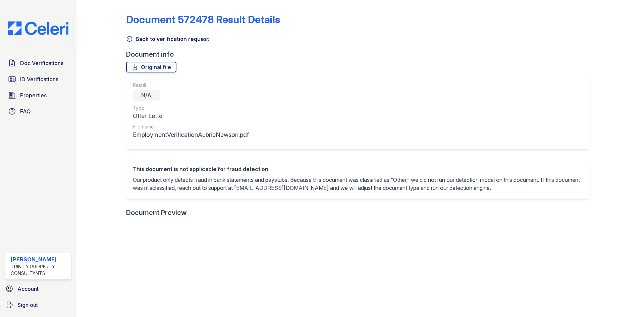  What do you see at coordinates (28, 305) in the screenshot?
I see `span: Sign out` at bounding box center [28, 305].